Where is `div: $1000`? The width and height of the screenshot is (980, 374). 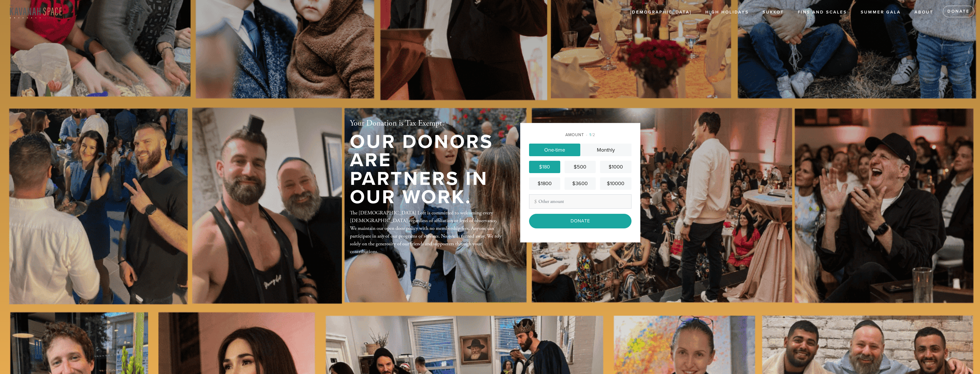
div: $1000 is located at coordinates (615, 167).